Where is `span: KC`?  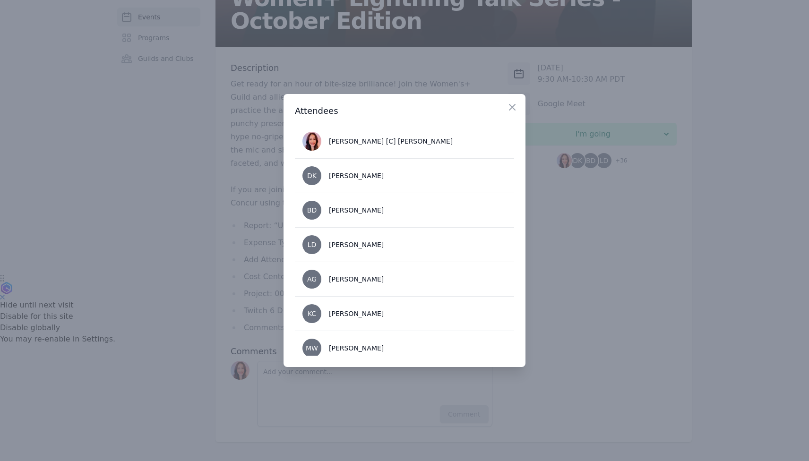
span: KC is located at coordinates (312, 314).